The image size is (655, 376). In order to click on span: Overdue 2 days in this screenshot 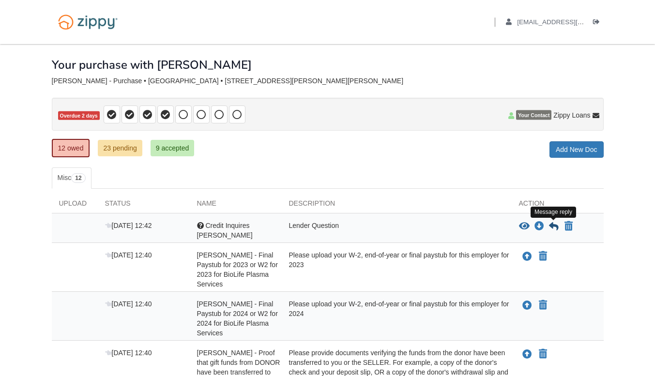, I will do `click(79, 116)`.